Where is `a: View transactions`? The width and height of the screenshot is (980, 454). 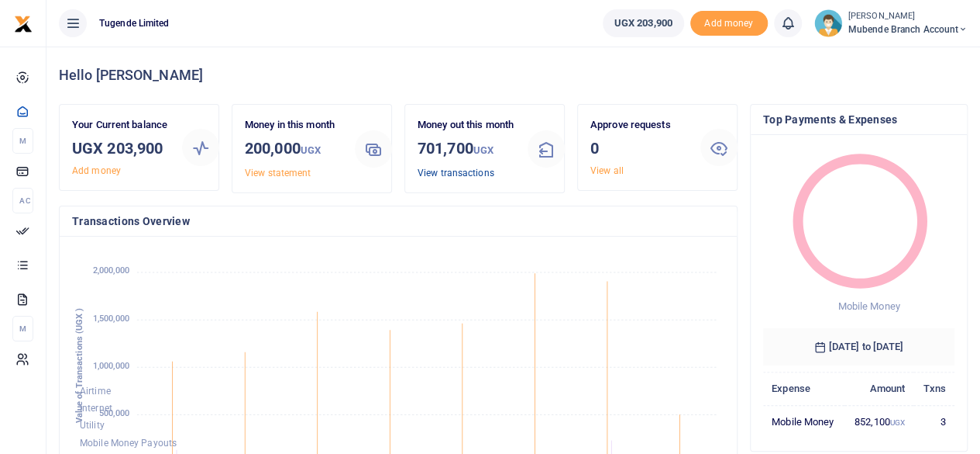
a: View transactions is located at coordinates (456, 173).